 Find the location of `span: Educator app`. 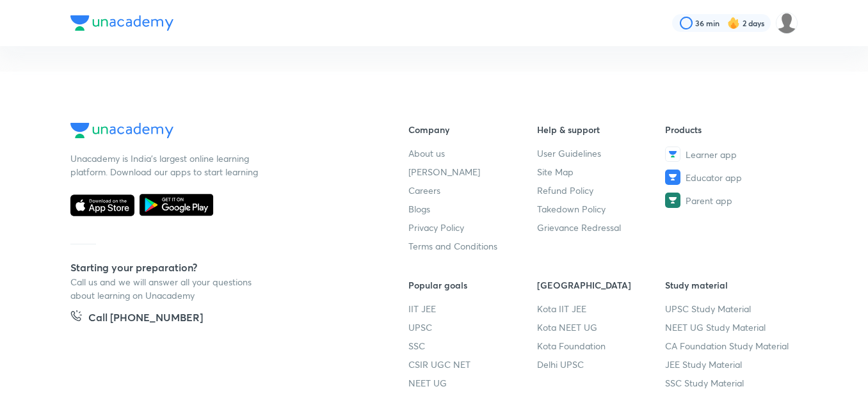

span: Educator app is located at coordinates (714, 177).